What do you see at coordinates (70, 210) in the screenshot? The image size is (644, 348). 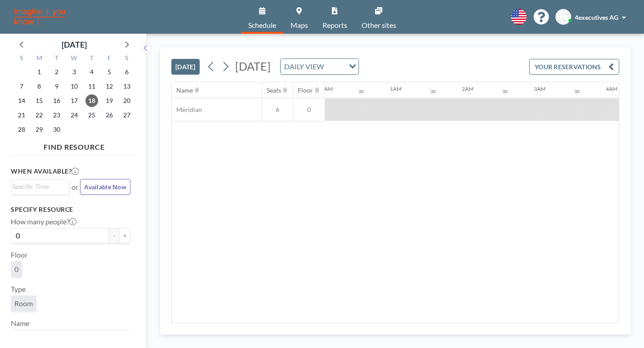 I see `h3: Specify resource` at bounding box center [70, 210].